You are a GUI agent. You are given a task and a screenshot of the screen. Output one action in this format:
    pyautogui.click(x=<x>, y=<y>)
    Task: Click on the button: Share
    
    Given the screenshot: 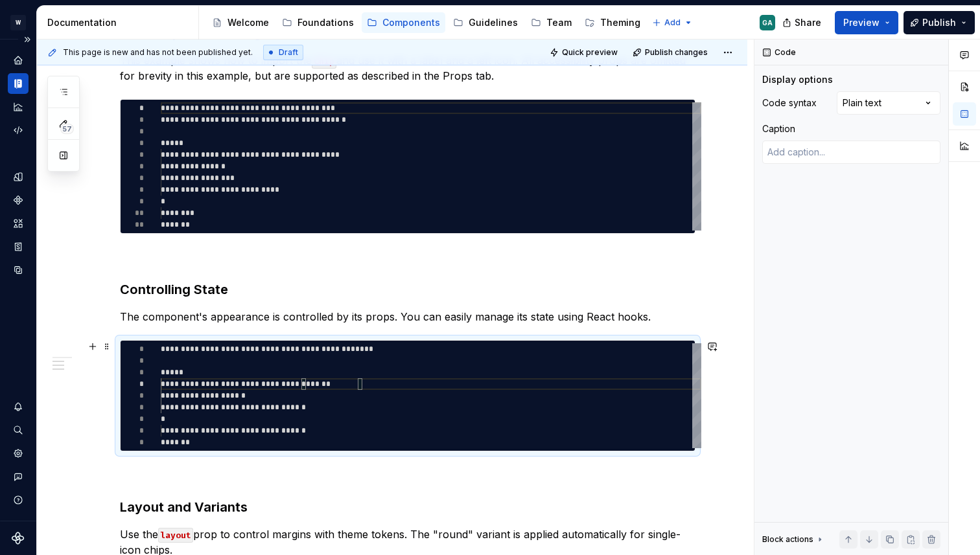 What is the action you would take?
    pyautogui.click(x=803, y=23)
    